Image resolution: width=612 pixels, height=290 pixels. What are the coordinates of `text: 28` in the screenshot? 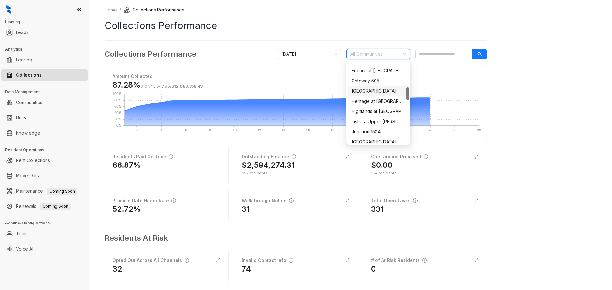 It's located at (455, 130).